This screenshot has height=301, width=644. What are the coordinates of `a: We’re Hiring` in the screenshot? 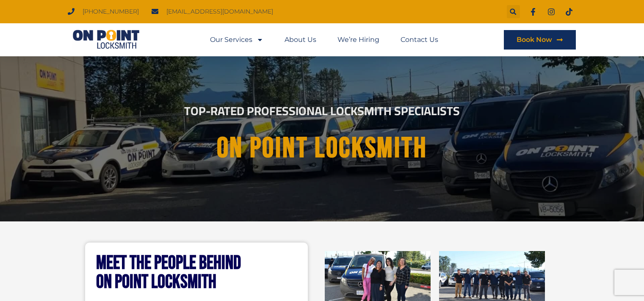 It's located at (358, 40).